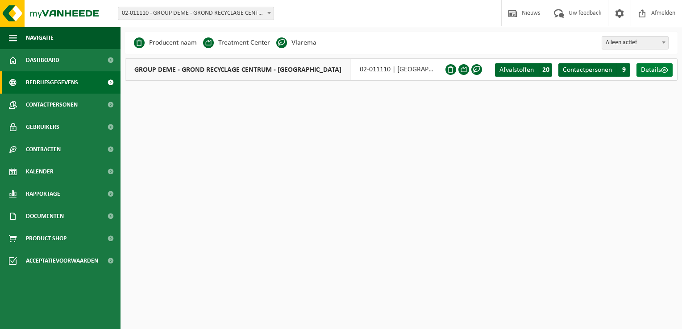  Describe the element at coordinates (654, 70) in the screenshot. I see `a: Details` at that location.